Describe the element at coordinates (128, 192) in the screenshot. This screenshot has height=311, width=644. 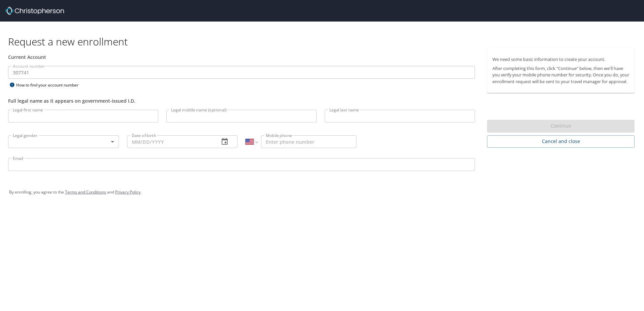
I see `a: Privacy Policy` at that location.